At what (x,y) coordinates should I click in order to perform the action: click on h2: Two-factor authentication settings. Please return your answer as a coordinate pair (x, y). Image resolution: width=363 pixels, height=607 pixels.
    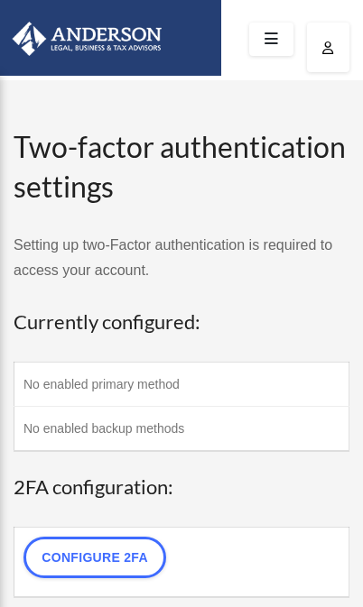
    Looking at the image, I should click on (181, 168).